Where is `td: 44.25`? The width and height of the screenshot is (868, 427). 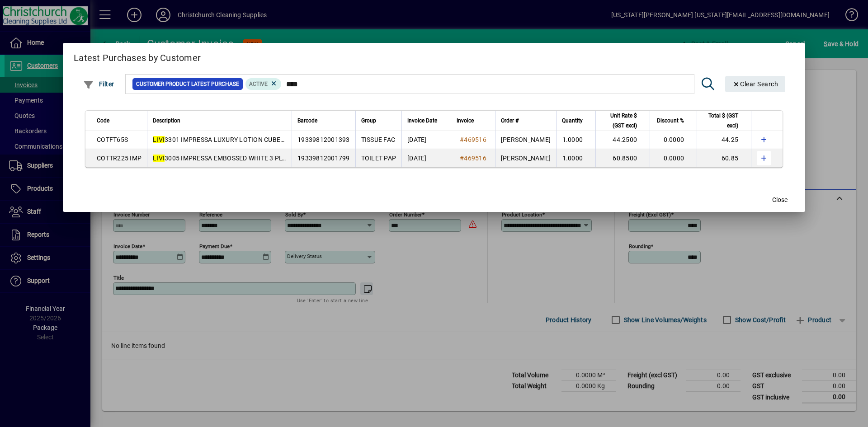 td: 44.25 is located at coordinates (724, 140).